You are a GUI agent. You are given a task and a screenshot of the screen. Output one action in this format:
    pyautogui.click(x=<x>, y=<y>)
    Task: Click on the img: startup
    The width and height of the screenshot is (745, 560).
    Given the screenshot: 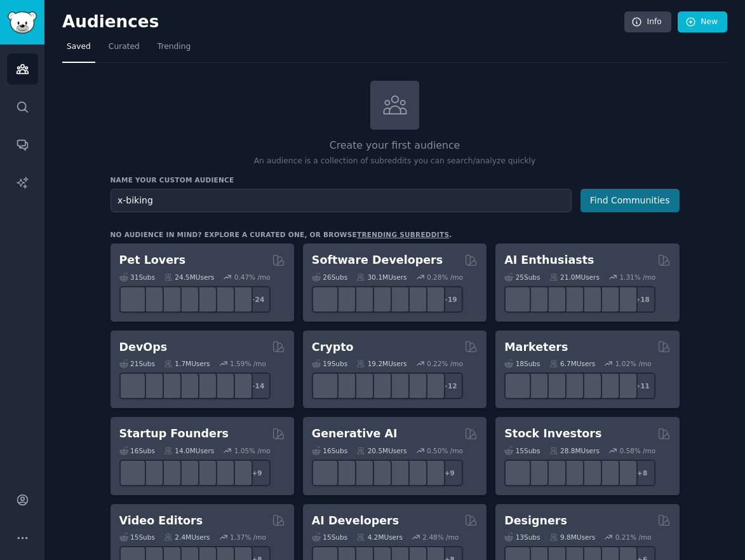 What is the action you would take?
    pyautogui.click(x=168, y=472)
    